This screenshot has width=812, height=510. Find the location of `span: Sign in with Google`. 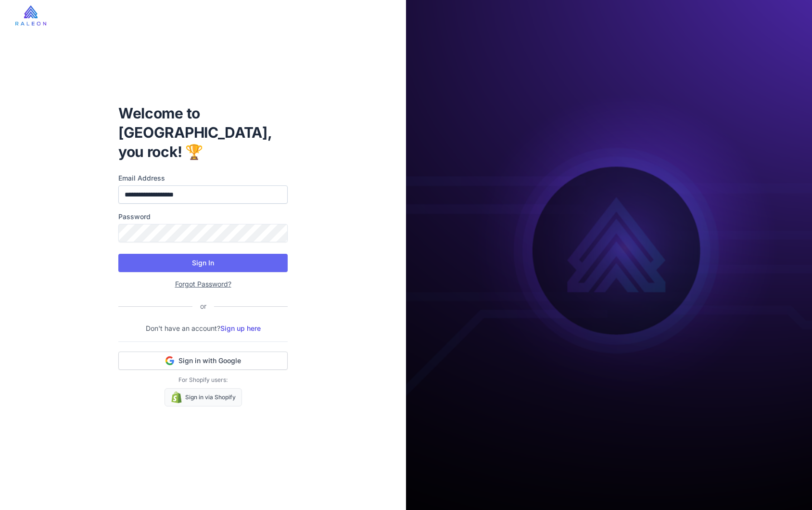

span: Sign in with Google is located at coordinates (210, 360).